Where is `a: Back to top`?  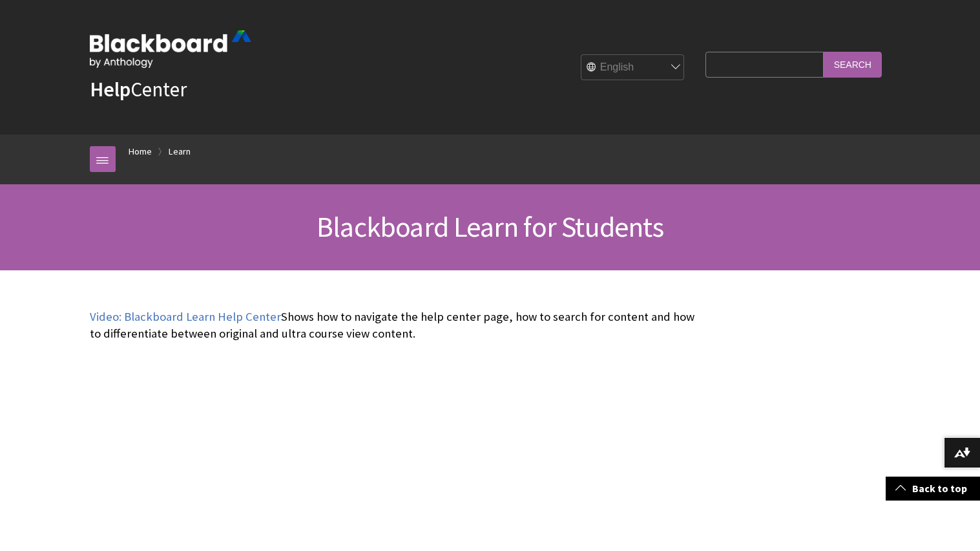
a: Back to top is located at coordinates (933, 488).